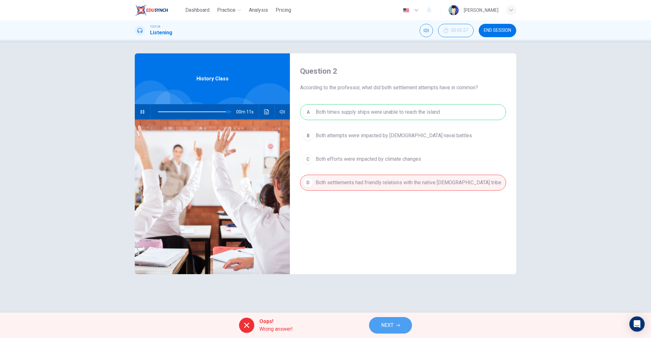  Describe the element at coordinates (212, 79) in the screenshot. I see `span: History Class` at that location.